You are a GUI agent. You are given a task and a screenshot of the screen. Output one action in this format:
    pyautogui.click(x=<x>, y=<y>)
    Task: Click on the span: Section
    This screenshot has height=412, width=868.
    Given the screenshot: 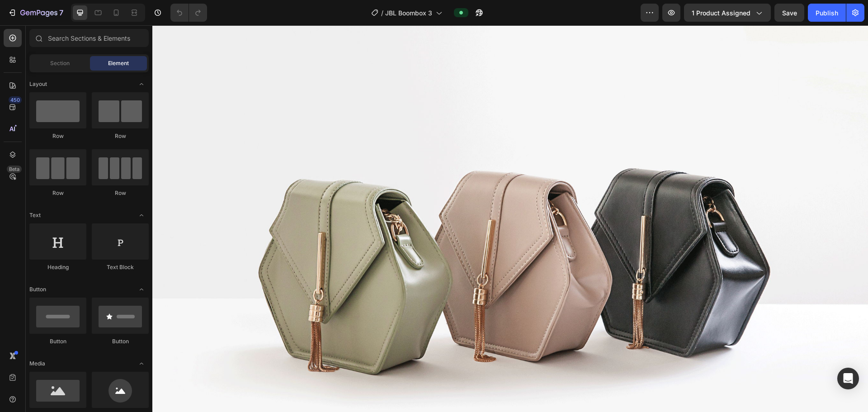 What is the action you would take?
    pyautogui.click(x=60, y=64)
    